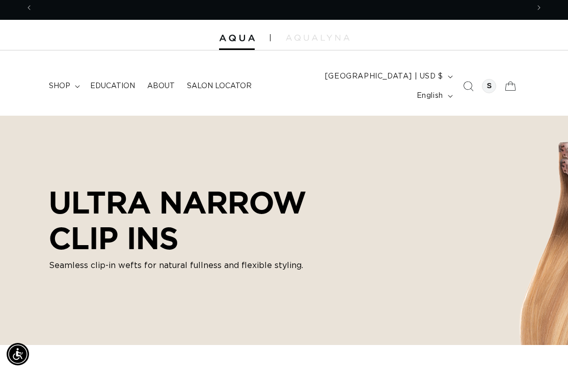 The height and width of the screenshot is (372, 568). I want to click on p: Seamless clip-in wefts for natural fullness and flexible styling., so click(215, 266).